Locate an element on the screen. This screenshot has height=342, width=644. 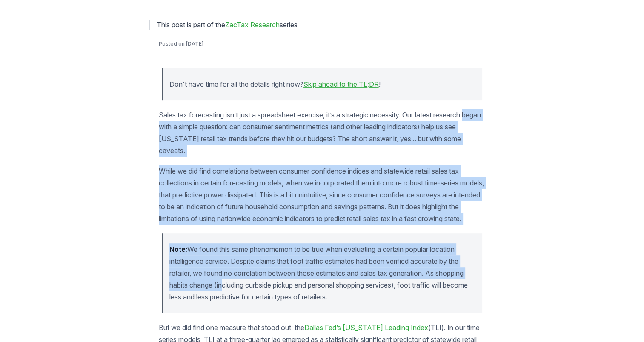
p: Don't have time for all the details right now? ! is located at coordinates (323, 84).